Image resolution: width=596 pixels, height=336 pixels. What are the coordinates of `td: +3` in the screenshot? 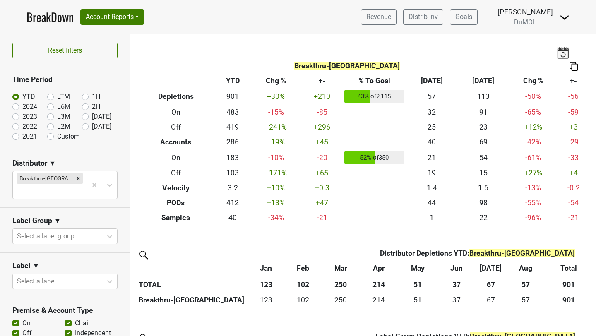 It's located at (573, 127).